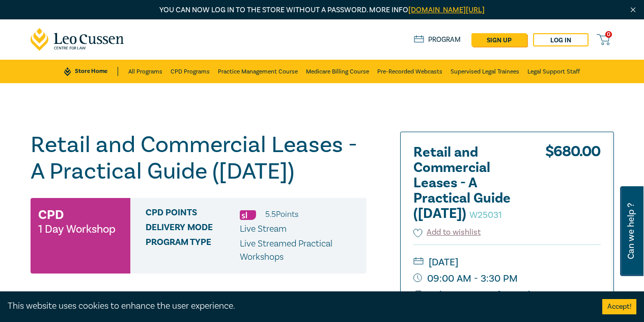  What do you see at coordinates (560, 40) in the screenshot?
I see `a: Log in` at bounding box center [560, 40].